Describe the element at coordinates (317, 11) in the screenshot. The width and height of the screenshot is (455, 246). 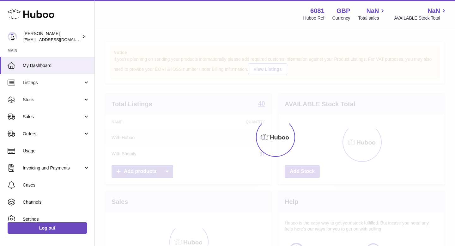
I see `strong: 6081` at that location.